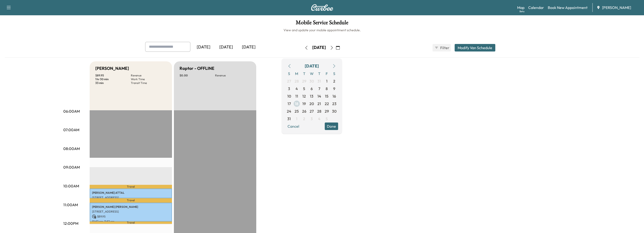 This screenshot has width=644, height=233. I want to click on p: 10:52 am - 11:52 am, so click(131, 221).